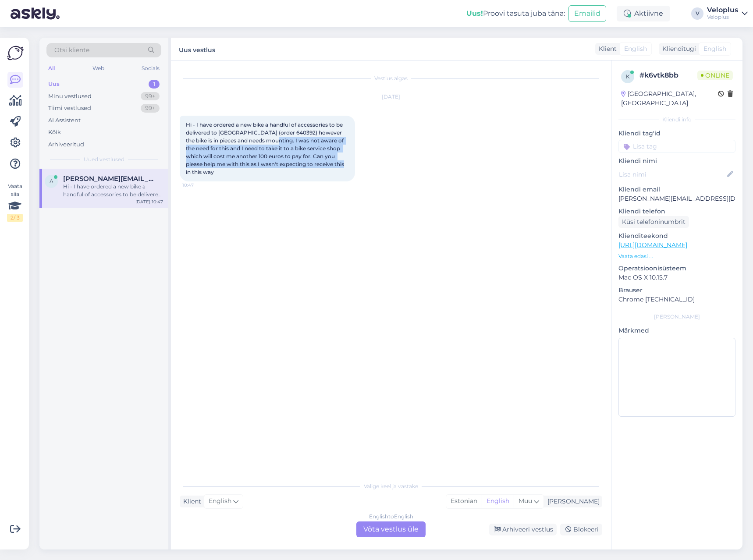 The height and width of the screenshot is (560, 753). I want to click on button: Emailid, so click(587, 13).